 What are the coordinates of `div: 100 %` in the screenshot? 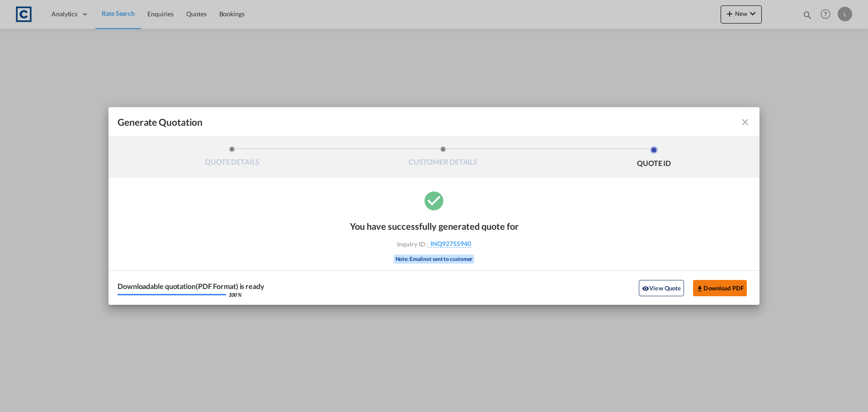 It's located at (235, 295).